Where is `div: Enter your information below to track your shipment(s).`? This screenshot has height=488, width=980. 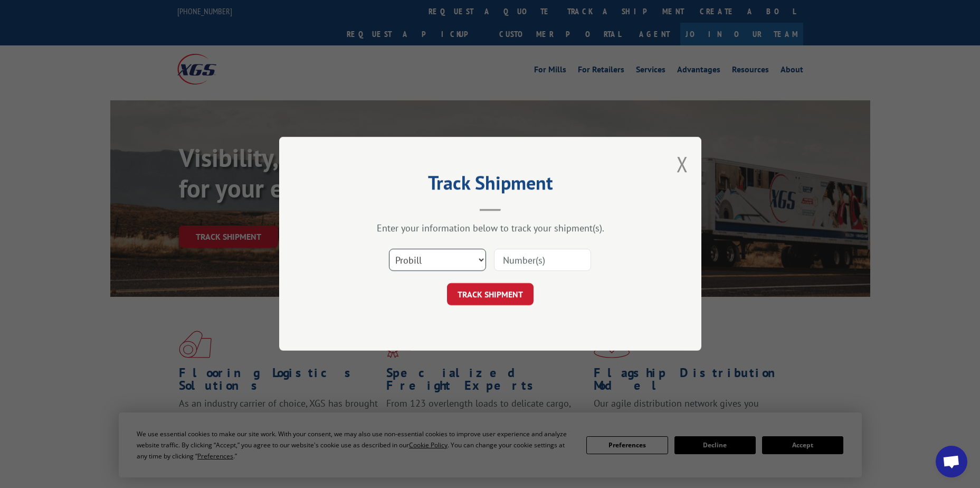 div: Enter your information below to track your shipment(s). is located at coordinates (490, 228).